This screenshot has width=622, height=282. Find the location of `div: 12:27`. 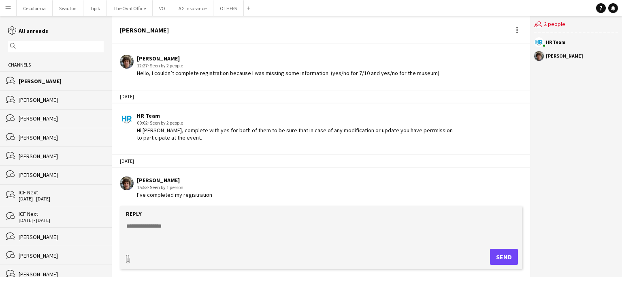

div: 12:27 is located at coordinates (288, 66).